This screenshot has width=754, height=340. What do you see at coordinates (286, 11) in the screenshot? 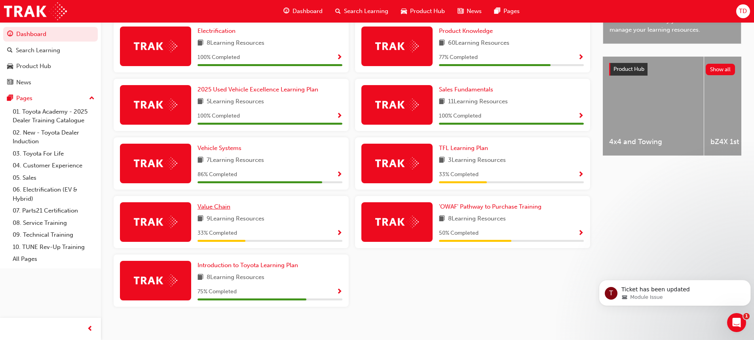
I see `span: guage-icon` at bounding box center [286, 11].